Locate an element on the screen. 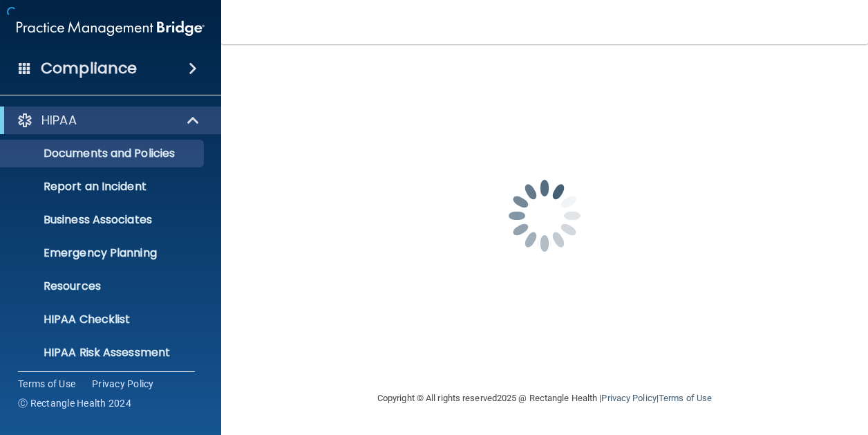  span: Ⓒ Rectangle Health 2024 is located at coordinates (74, 403).